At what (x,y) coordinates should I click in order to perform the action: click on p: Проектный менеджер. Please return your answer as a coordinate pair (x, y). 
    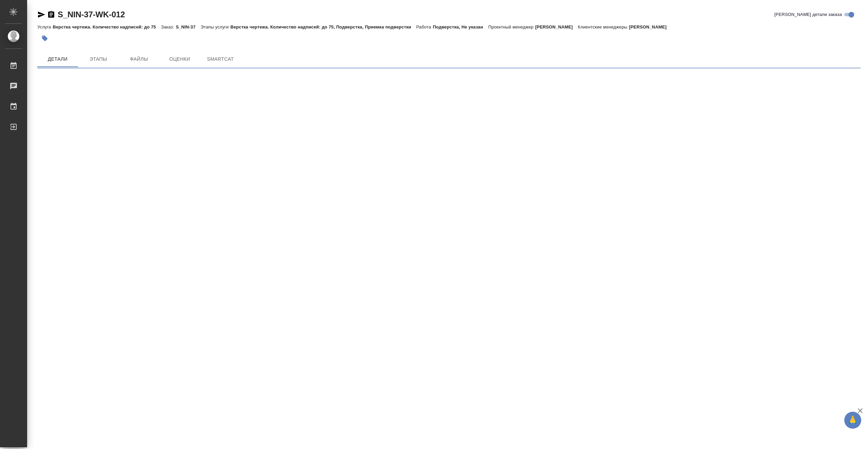
    Looking at the image, I should click on (512, 26).